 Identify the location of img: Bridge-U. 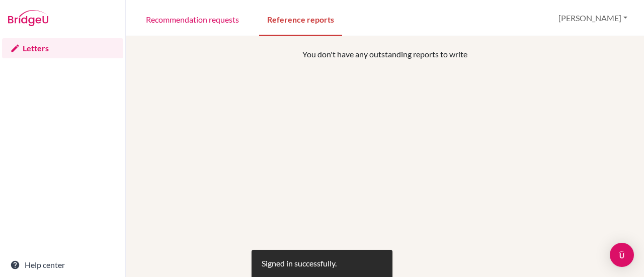
(28, 18).